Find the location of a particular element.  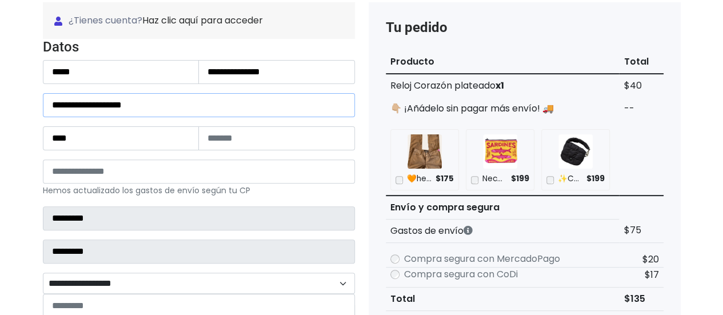

td: Reloj Corazón plateado is located at coordinates (502, 85).